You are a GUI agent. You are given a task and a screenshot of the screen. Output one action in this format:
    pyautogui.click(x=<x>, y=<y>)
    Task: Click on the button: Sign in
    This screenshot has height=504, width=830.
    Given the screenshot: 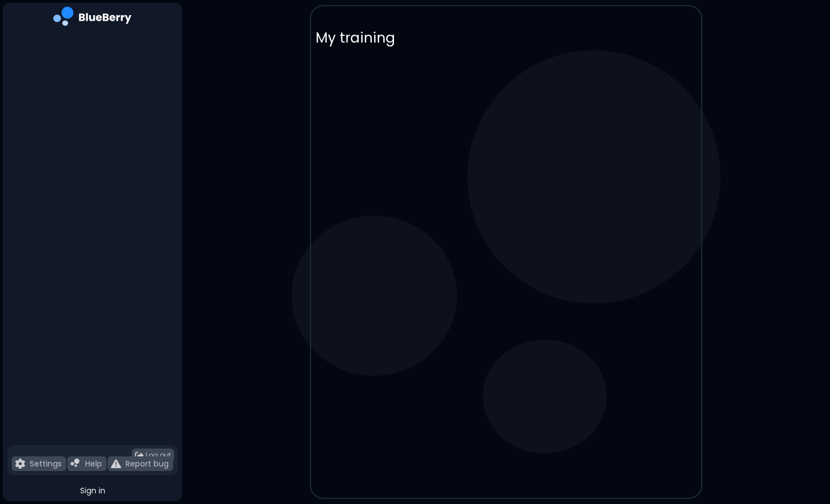 What is the action you would take?
    pyautogui.click(x=93, y=491)
    